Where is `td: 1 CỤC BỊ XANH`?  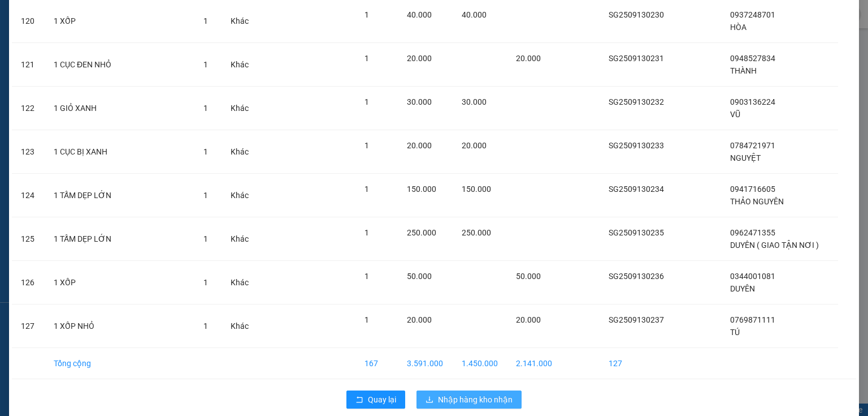 td: 1 CỤC BỊ XANH is located at coordinates (119, 152).